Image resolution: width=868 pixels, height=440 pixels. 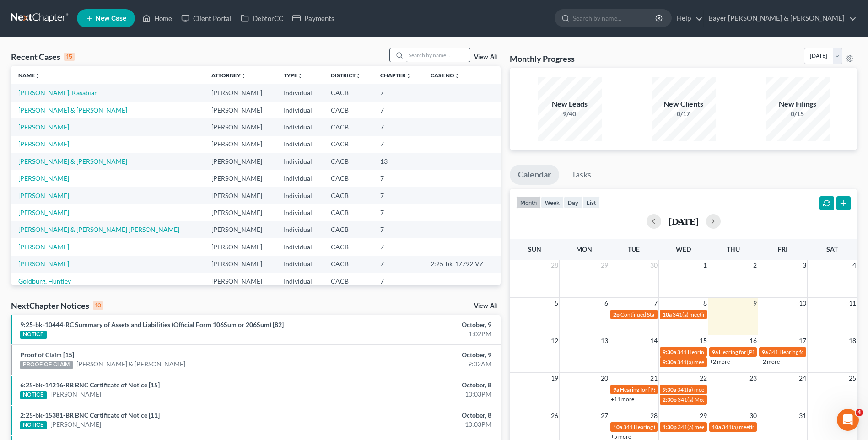 I want to click on a: View All, so click(x=486, y=57).